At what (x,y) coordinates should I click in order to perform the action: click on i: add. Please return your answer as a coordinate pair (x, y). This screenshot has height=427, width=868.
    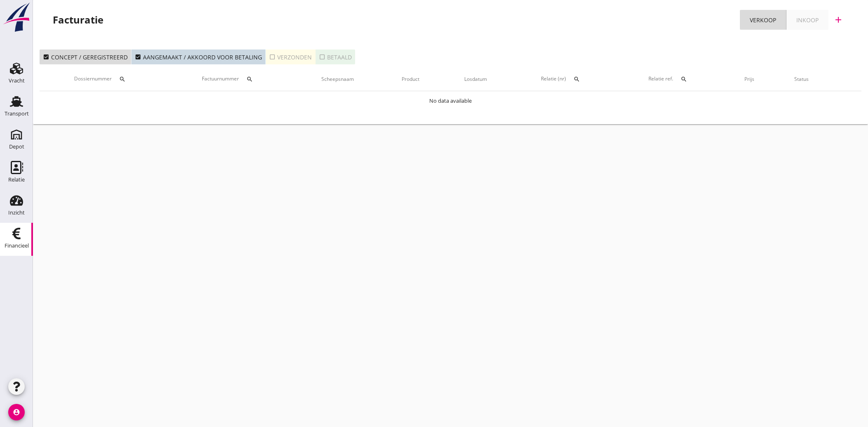
    Looking at the image, I should click on (838, 20).